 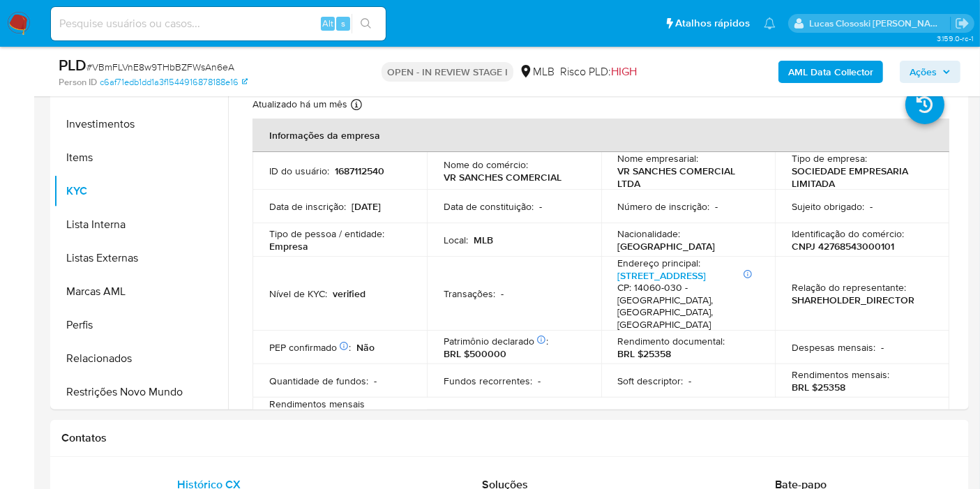 What do you see at coordinates (366, 348) in the screenshot?
I see `p: Não` at bounding box center [366, 348].